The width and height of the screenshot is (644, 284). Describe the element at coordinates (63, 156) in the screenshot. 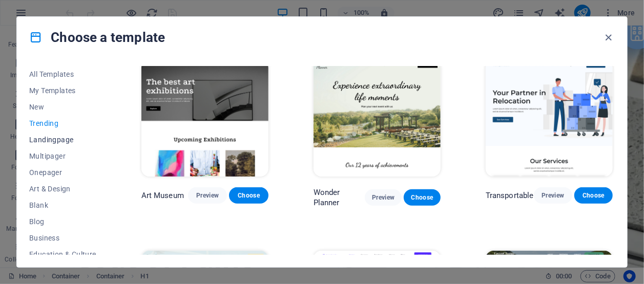

I see `button: Multipager` at that location.